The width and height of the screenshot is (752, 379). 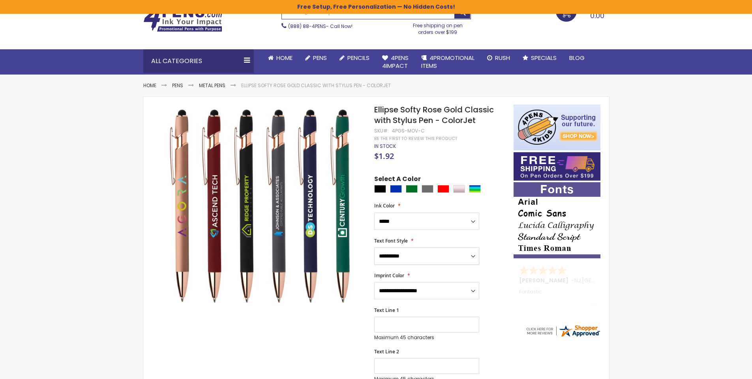 I want to click on span: NJ, so click(x=577, y=281).